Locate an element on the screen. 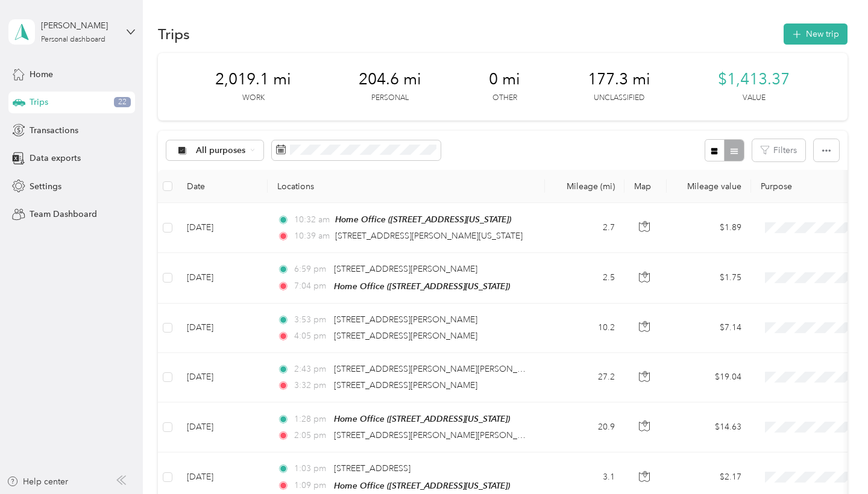 This screenshot has height=494, width=868. td: 2.7 is located at coordinates (585, 228).